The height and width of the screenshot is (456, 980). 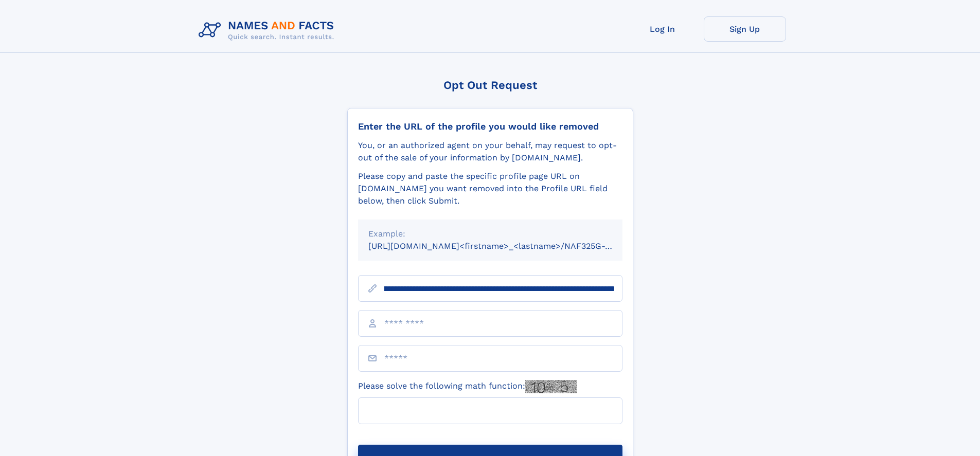 I want to click on a: Sign Up, so click(x=745, y=29).